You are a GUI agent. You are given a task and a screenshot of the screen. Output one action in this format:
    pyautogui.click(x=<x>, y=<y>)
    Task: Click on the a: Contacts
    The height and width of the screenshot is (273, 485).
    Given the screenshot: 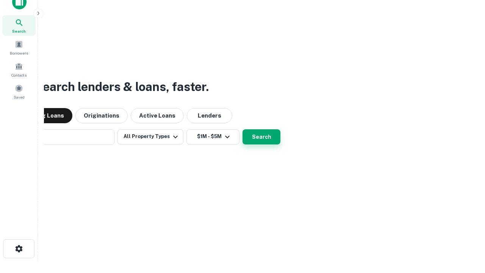 What is the action you would take?
    pyautogui.click(x=19, y=69)
    